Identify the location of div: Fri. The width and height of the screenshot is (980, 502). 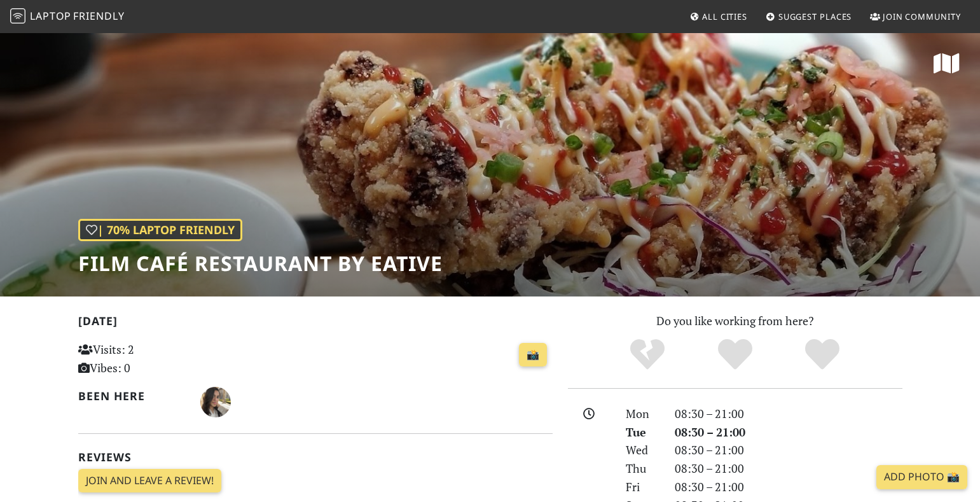
(643, 486).